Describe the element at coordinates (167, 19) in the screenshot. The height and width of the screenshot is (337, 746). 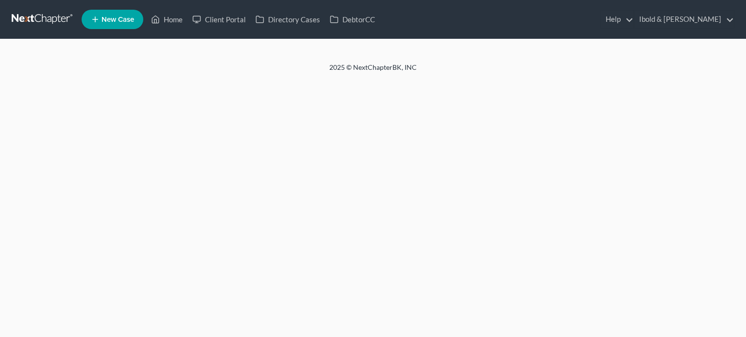
I see `a: Home` at that location.